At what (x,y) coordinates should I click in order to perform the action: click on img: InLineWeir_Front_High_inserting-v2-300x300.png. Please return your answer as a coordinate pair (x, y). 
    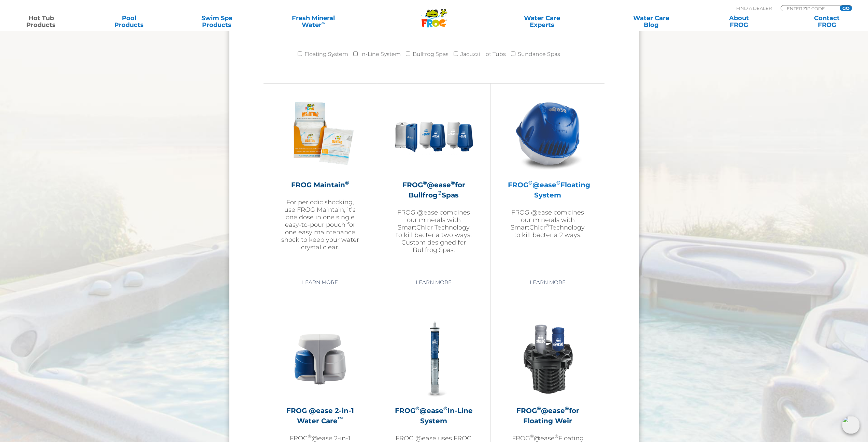
    Looking at the image, I should click on (547, 359).